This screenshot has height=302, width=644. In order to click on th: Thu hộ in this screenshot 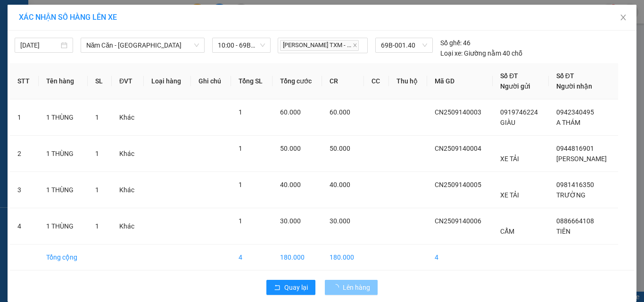, I will do `click(408, 81)`.